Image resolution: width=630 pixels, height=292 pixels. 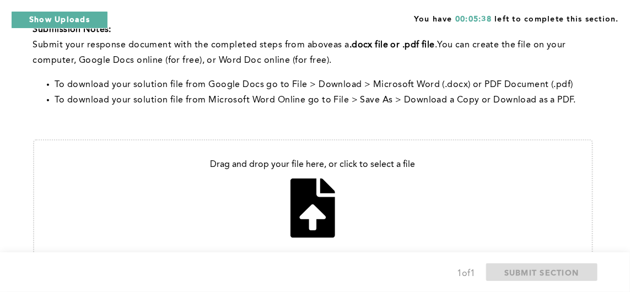 What do you see at coordinates (60, 20) in the screenshot?
I see `button: Show Uploads` at bounding box center [60, 20].